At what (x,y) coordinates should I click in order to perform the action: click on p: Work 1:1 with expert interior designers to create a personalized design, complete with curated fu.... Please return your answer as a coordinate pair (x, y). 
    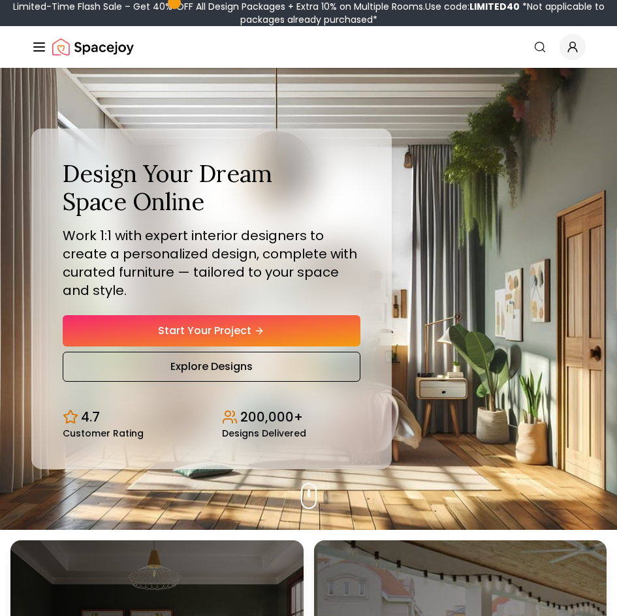
    Looking at the image, I should click on (211, 263).